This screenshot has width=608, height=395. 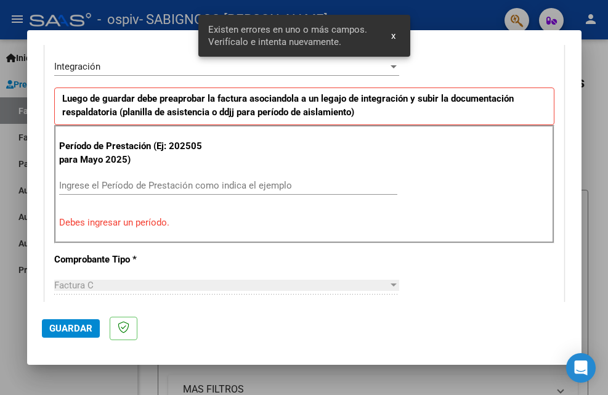 What do you see at coordinates (74, 285) in the screenshot?
I see `span: Factura C` at bounding box center [74, 285].